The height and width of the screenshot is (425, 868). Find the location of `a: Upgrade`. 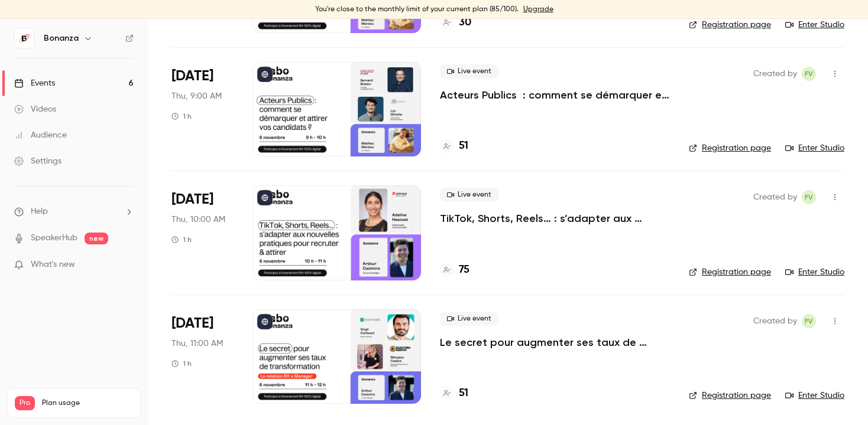

a: Upgrade is located at coordinates (538, 10).